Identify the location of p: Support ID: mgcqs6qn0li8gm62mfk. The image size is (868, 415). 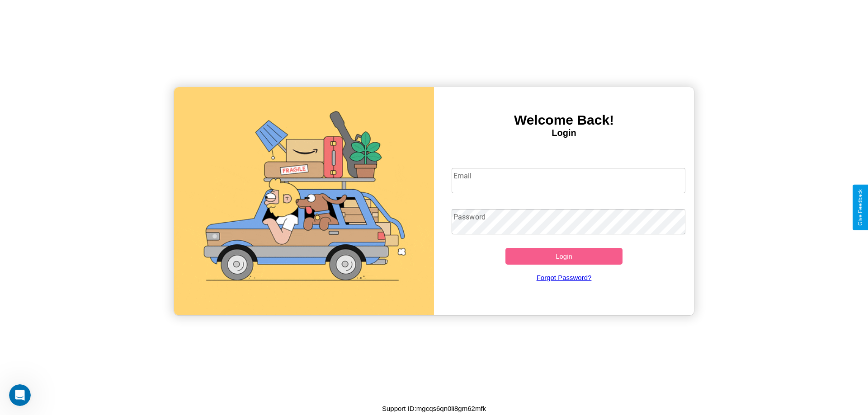
(434, 408).